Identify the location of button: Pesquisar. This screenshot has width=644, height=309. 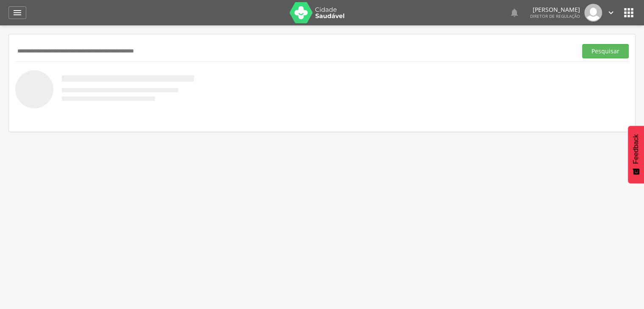
(605, 51).